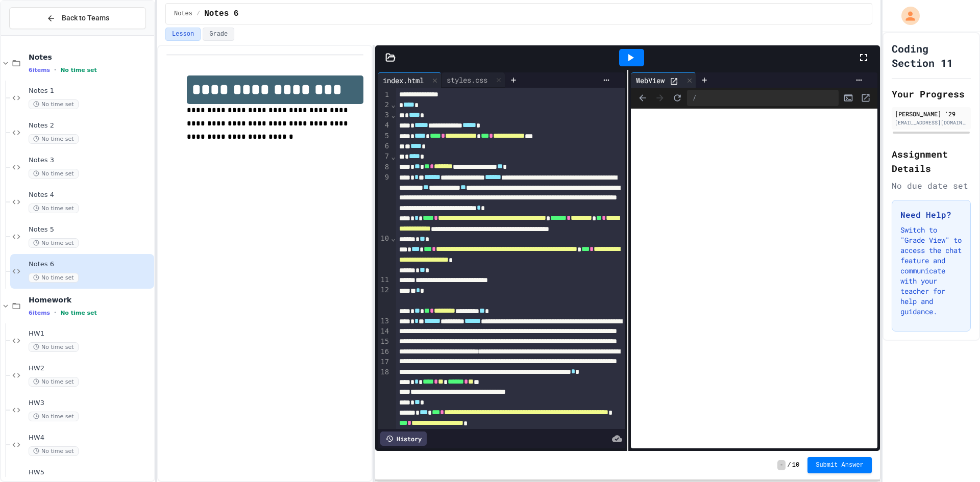 This screenshot has height=482, width=980. Describe the element at coordinates (660, 98) in the screenshot. I see `span: Forward` at that location.